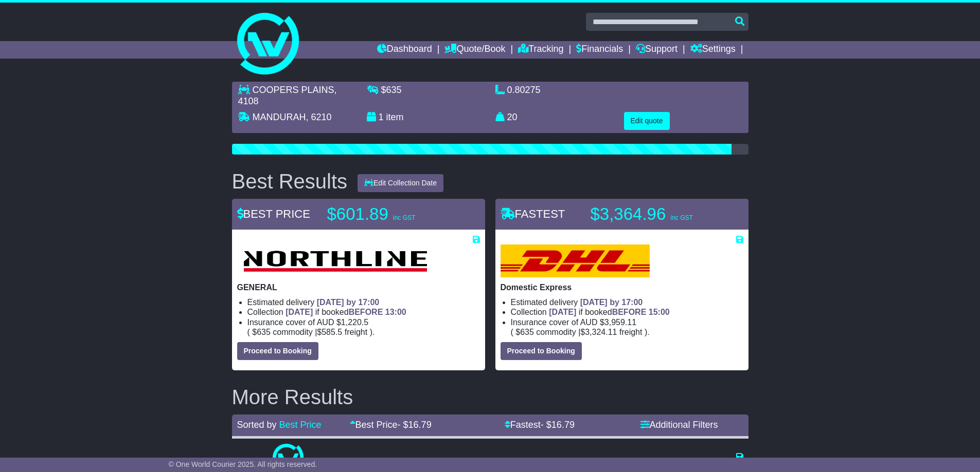  What do you see at coordinates (575, 261) in the screenshot?
I see `img: DHL: Domestic Express` at bounding box center [575, 261].